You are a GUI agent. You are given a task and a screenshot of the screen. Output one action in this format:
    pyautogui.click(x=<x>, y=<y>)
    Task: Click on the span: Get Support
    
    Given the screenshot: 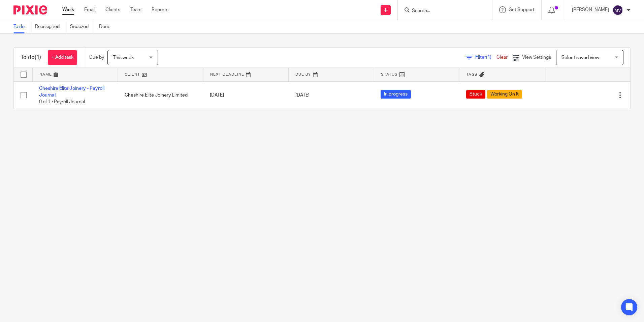 What is the action you would take?
    pyautogui.click(x=522, y=9)
    